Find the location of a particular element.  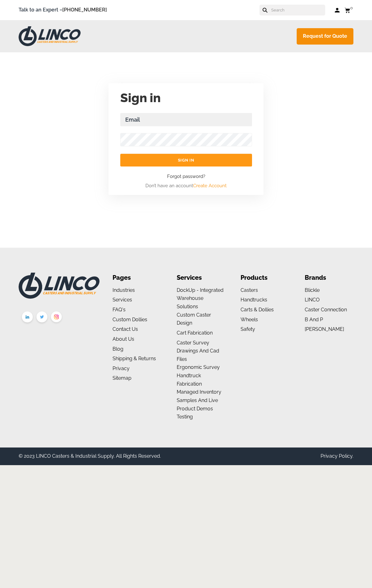

a: Custom Caster Design is located at coordinates (194, 320).